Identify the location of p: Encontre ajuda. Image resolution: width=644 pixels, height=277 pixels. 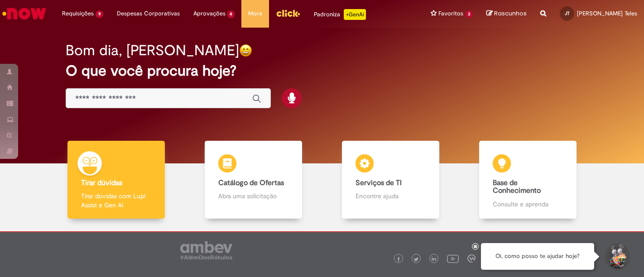
(390, 196).